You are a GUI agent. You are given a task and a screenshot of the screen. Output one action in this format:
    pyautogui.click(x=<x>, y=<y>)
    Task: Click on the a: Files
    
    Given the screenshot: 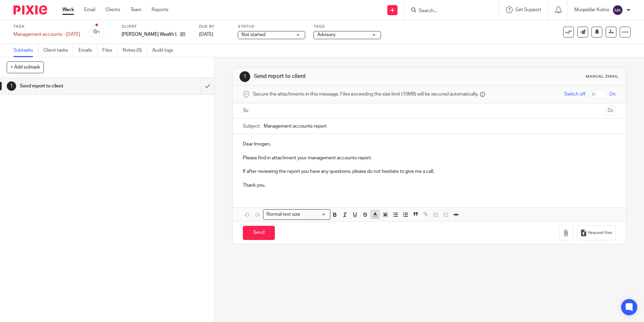 What is the action you would take?
    pyautogui.click(x=110, y=50)
    